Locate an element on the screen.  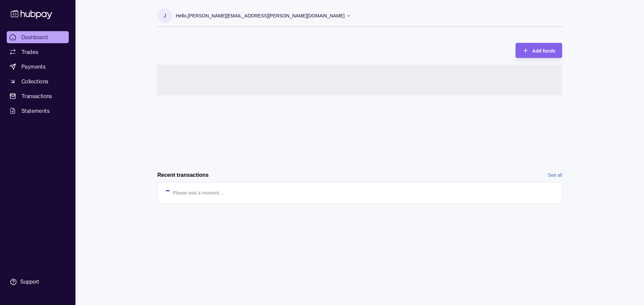
span: Add funds is located at coordinates (544, 51).